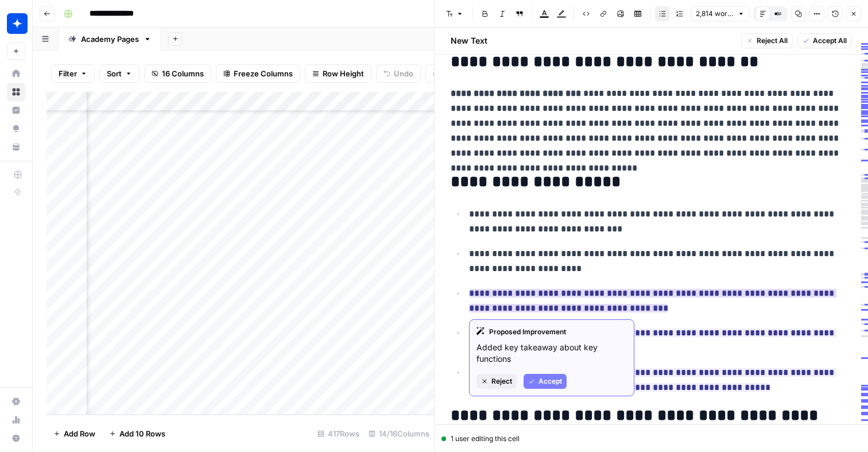  Describe the element at coordinates (338, 73) in the screenshot. I see `button: Row Height` at that location.